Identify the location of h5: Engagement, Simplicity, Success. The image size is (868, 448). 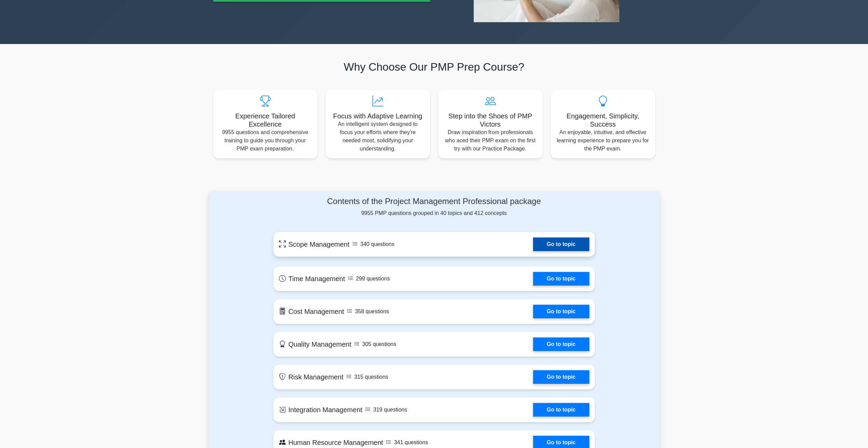
(603, 120).